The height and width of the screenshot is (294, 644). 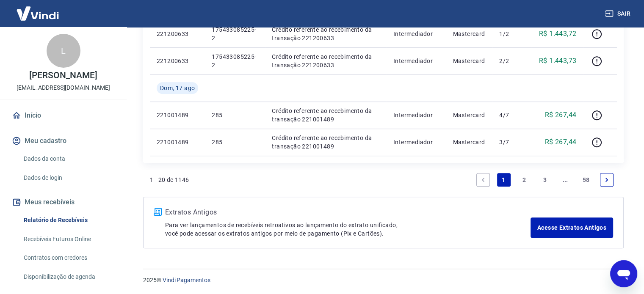 I want to click on div: L, so click(x=64, y=51).